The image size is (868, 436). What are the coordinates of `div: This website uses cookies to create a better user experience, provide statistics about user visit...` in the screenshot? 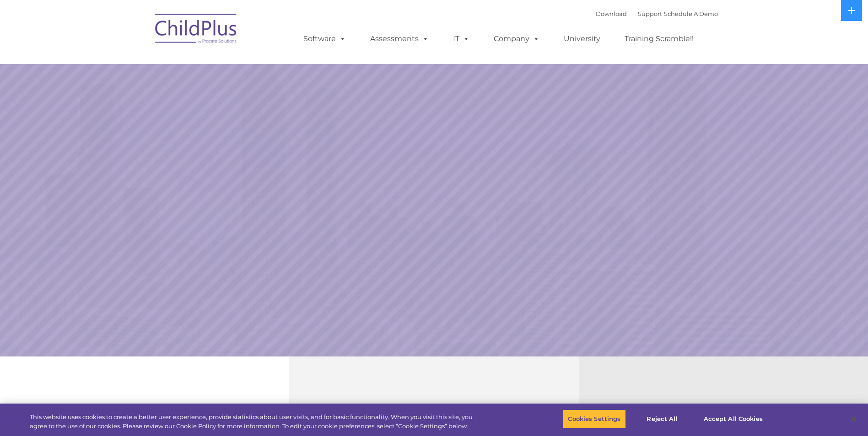 It's located at (254, 421).